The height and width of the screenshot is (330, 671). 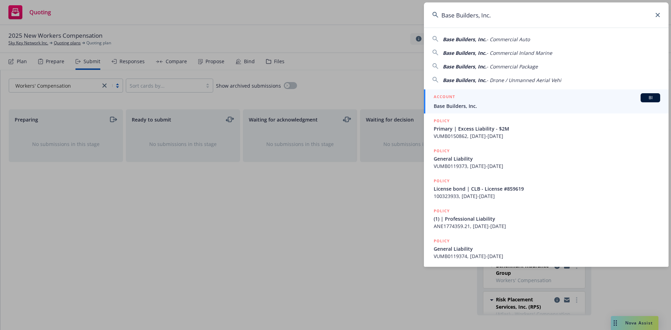 What do you see at coordinates (508, 39) in the screenshot?
I see `span: - Commercial Auto` at bounding box center [508, 39].